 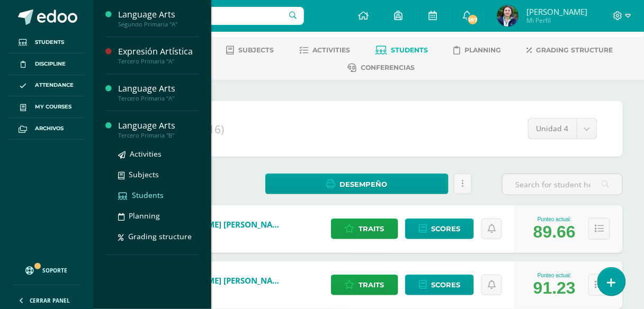 I want to click on div: 91.23, so click(x=554, y=288).